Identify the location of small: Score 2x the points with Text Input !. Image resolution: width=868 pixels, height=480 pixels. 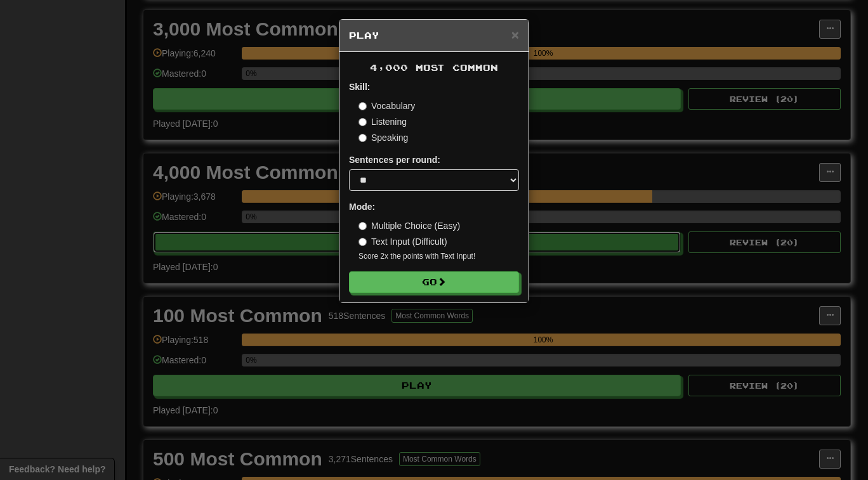
(438, 256).